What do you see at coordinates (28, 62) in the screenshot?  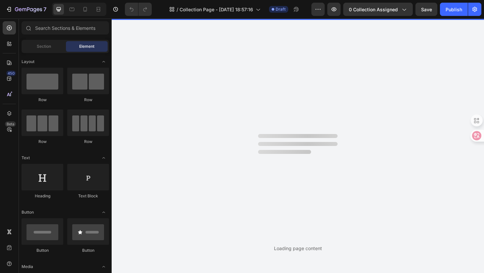 I see `span: Layout` at bounding box center [28, 62].